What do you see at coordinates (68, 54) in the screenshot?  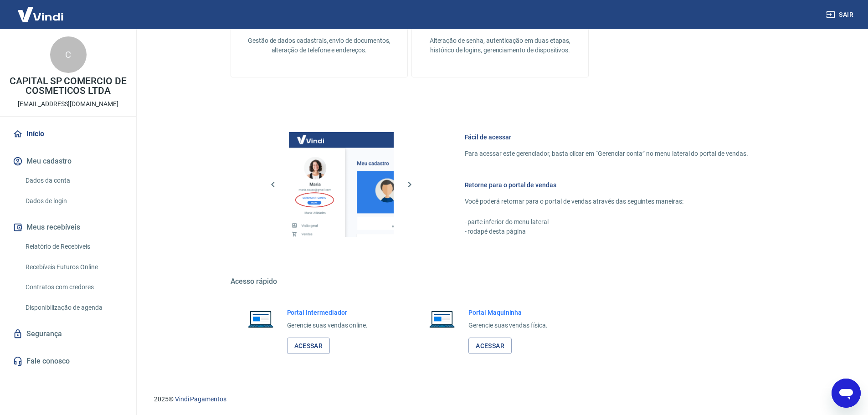 I see `div: C` at bounding box center [68, 54].